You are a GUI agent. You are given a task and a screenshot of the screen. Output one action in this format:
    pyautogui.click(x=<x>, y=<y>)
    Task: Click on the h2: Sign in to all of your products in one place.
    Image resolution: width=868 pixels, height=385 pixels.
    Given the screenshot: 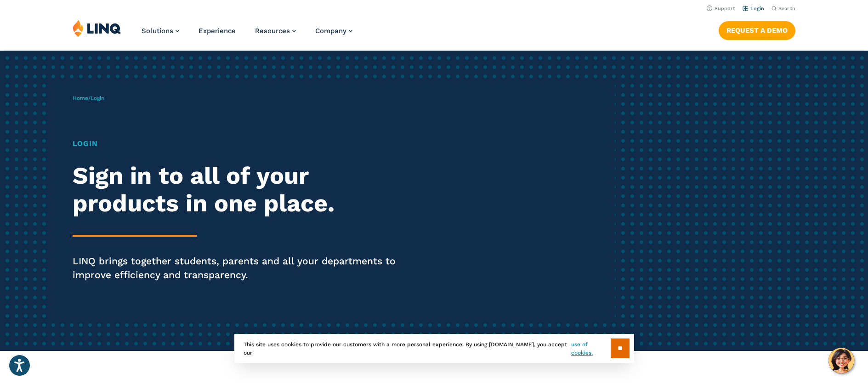 What is the action you would take?
    pyautogui.click(x=240, y=190)
    